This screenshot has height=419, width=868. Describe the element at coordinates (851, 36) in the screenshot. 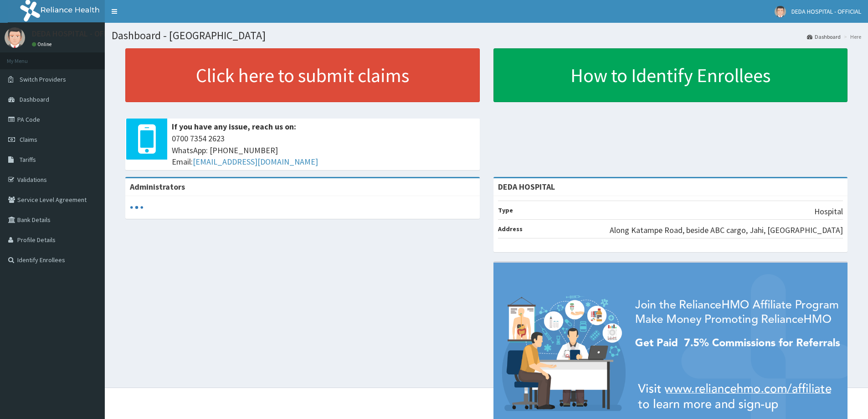

I see `li: Here` at that location.